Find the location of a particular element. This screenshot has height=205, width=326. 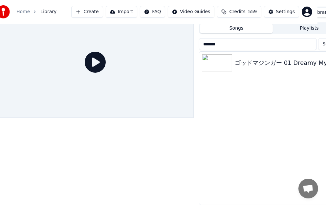

a: Home is located at coordinates (23, 12).